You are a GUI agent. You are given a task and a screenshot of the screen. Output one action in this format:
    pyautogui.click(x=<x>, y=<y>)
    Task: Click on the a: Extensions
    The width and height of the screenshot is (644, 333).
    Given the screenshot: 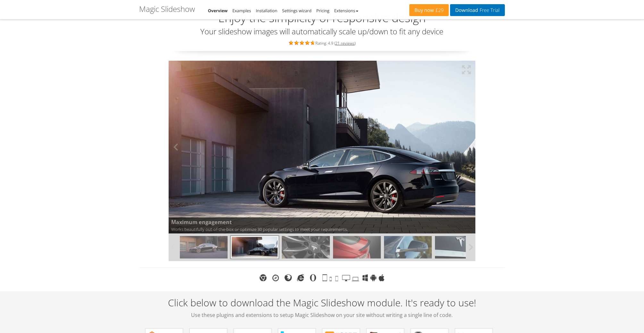 What is the action you would take?
    pyautogui.click(x=346, y=10)
    